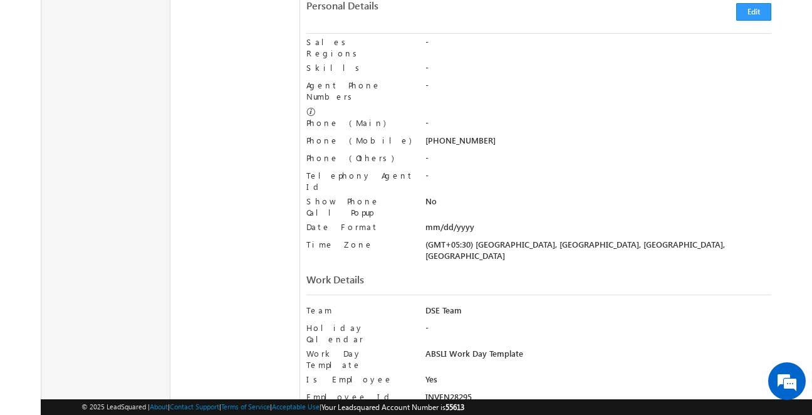  What do you see at coordinates (393, 407) in the screenshot?
I see `span: Your Leadsquared Account Number is` at bounding box center [393, 407].